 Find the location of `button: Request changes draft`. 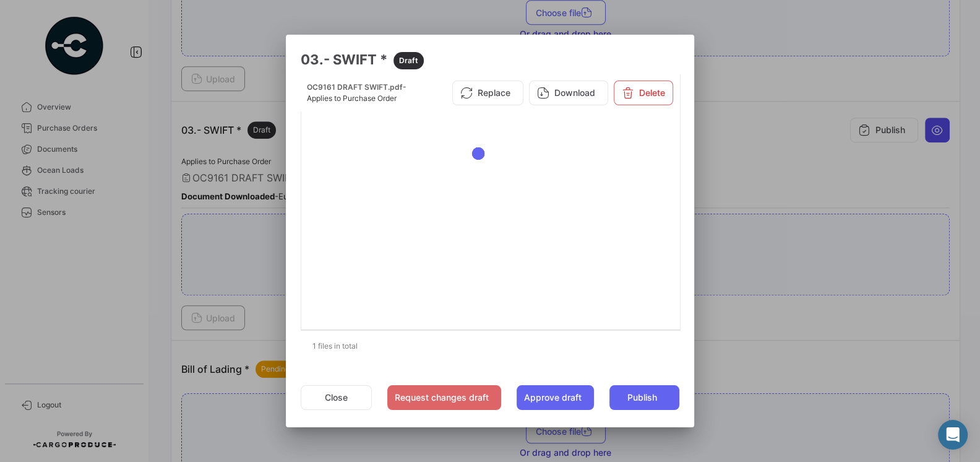

button: Request changes draft is located at coordinates (445, 398).